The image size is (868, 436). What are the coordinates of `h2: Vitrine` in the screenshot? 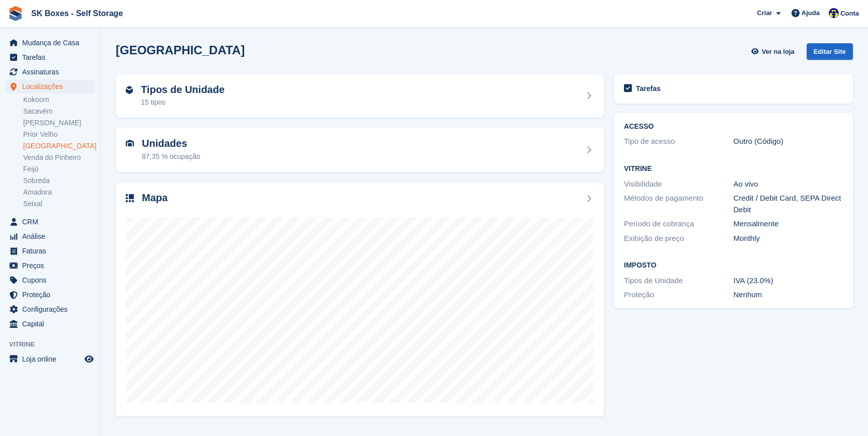 It's located at (733, 169).